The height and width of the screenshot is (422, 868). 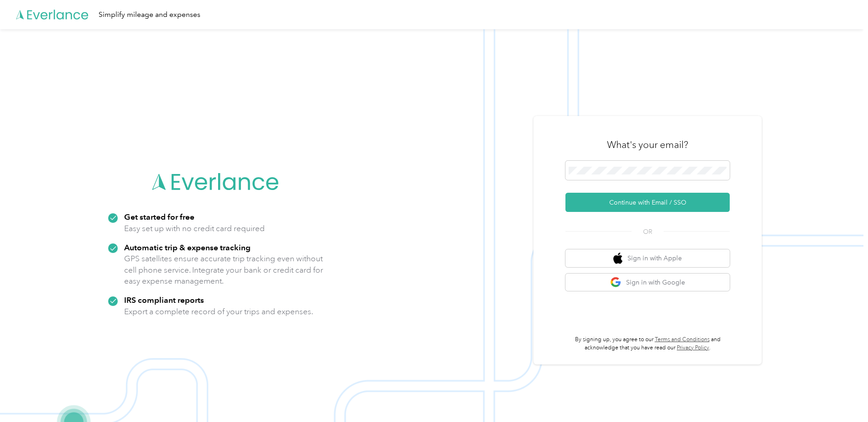 I want to click on button: Continue with Email / SSO, so click(x=647, y=203).